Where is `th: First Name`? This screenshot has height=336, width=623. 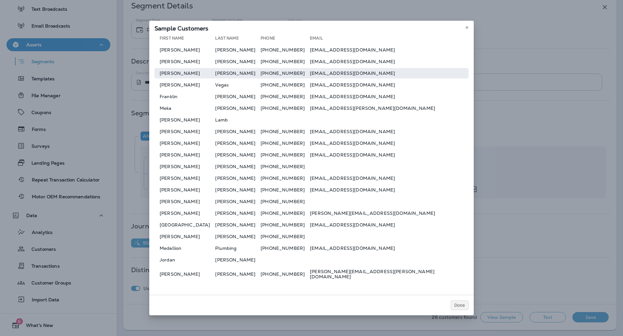 th: First Name is located at coordinates (185, 40).